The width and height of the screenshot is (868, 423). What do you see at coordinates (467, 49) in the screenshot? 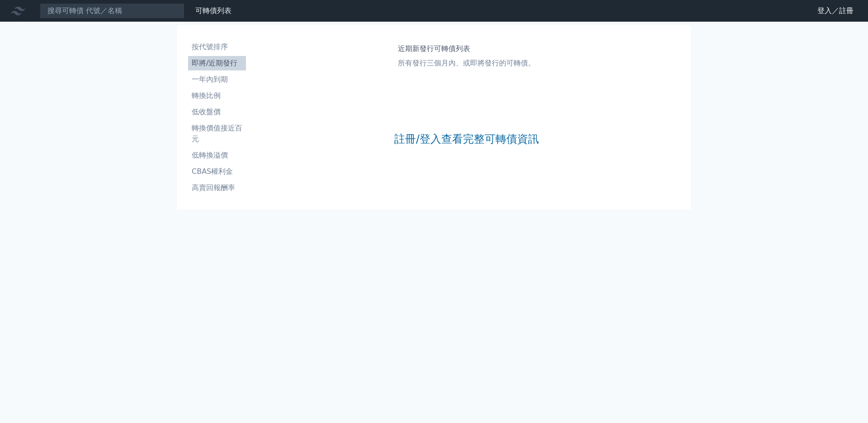
I see `h1: 近期新發行可轉債列表` at bounding box center [467, 49].